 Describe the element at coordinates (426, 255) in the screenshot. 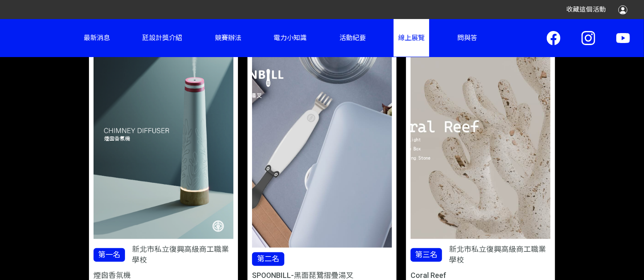

I see `p: 第三名` at that location.